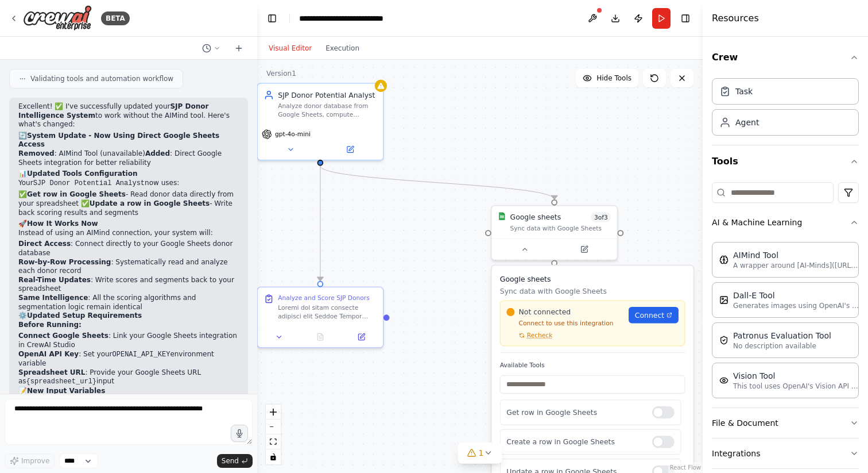 The width and height of the screenshot is (868, 473). Describe the element at coordinates (129, 340) in the screenshot. I see `li: : Link your Google Sheets integration in CrewAI Studio` at that location.